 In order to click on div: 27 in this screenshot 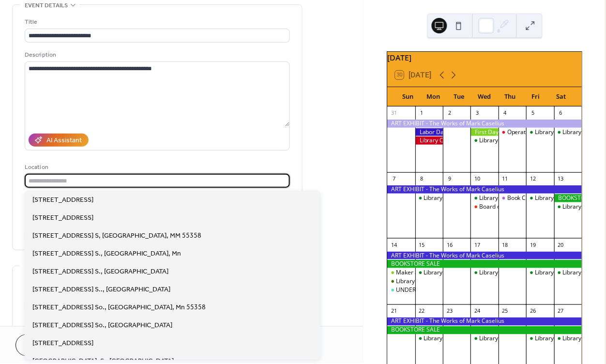, I will do `click(561, 311)`.